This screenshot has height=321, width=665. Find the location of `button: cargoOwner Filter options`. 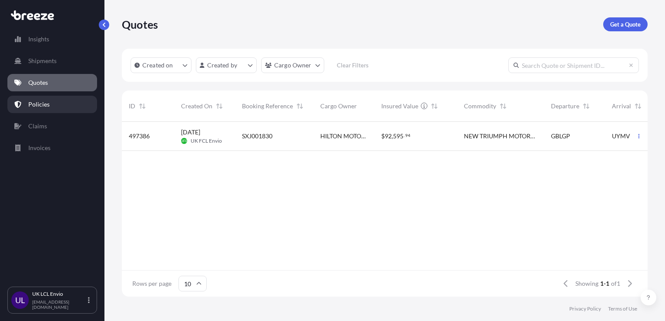

button: cargoOwner Filter options is located at coordinates (292, 65).